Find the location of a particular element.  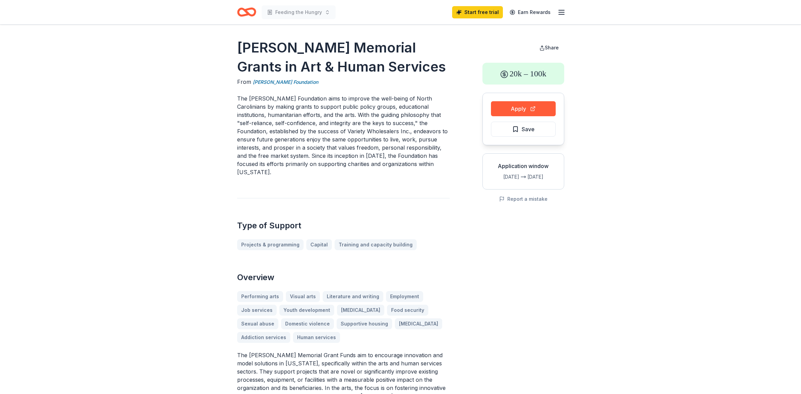

h2: Type of Support is located at coordinates (344, 226).